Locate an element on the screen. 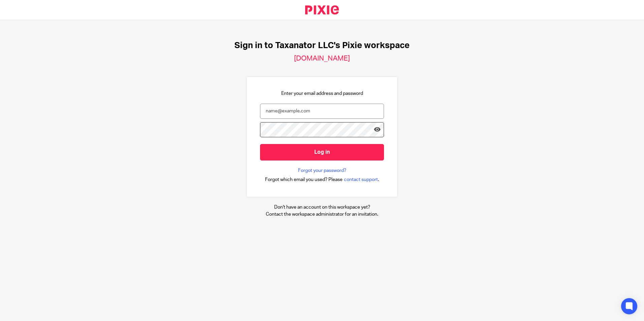 Image resolution: width=644 pixels, height=321 pixels. span: contact support is located at coordinates (361, 180).